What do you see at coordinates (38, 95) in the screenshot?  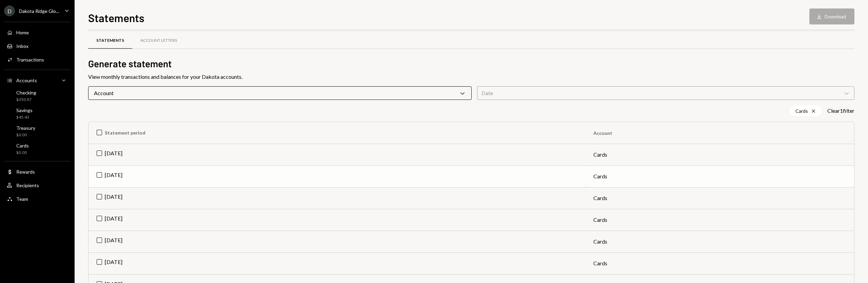 I see `a: Checking$350.87` at bounding box center [38, 95].